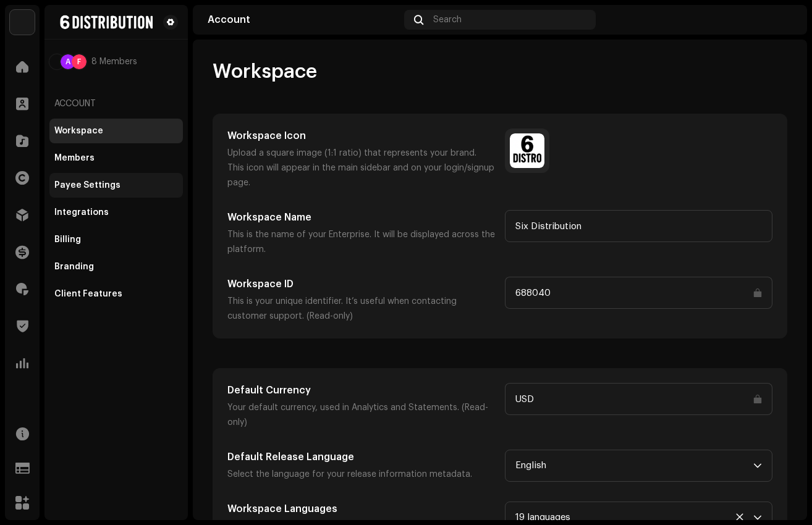 The height and width of the screenshot is (525, 812). What do you see at coordinates (79, 62) in the screenshot?
I see `div: F` at bounding box center [79, 62].